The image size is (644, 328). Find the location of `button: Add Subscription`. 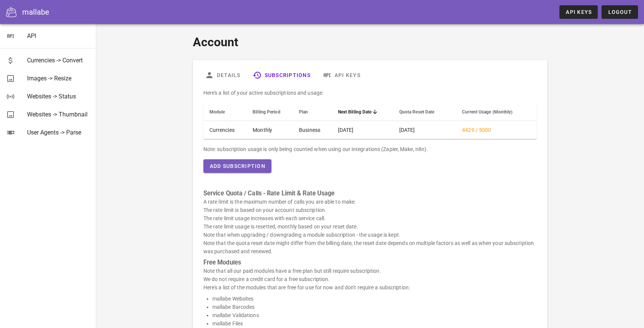

button: Add Subscription is located at coordinates (237, 166).